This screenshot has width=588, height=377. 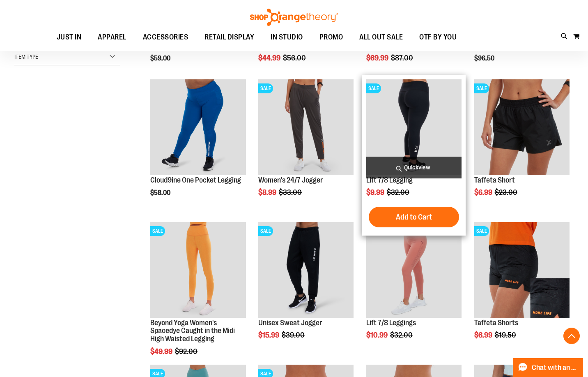 What do you see at coordinates (291, 192) in the screenshot?
I see `span: $33.00` at bounding box center [291, 192].